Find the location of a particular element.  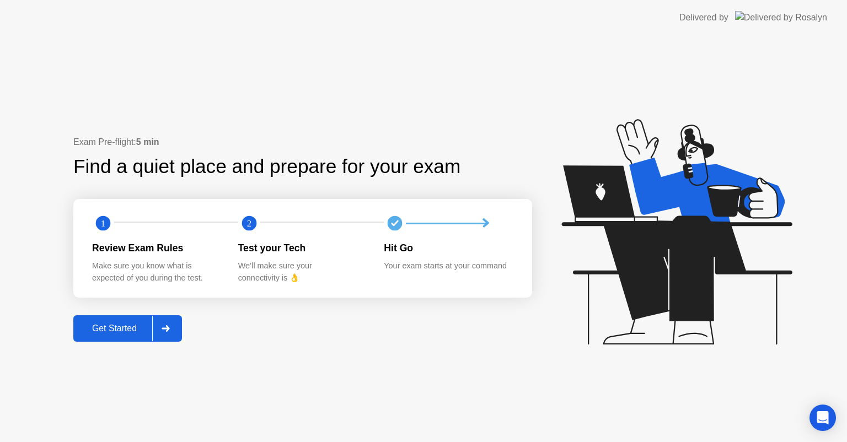

div: Make sure you know what is expected of you during the test. is located at coordinates (156, 272).